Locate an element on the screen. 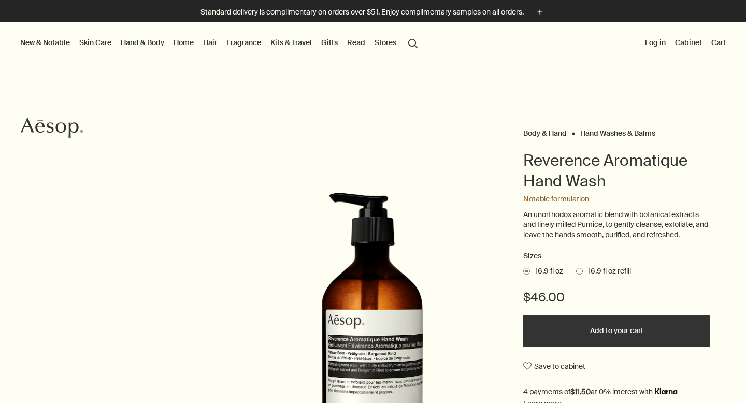 This screenshot has height=403, width=746. button: New & Notable is located at coordinates (45, 42).